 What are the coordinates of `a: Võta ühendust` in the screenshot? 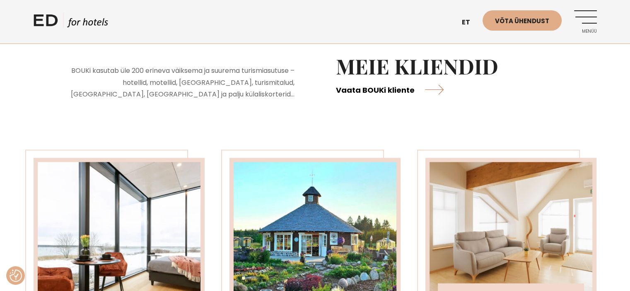 It's located at (522, 20).